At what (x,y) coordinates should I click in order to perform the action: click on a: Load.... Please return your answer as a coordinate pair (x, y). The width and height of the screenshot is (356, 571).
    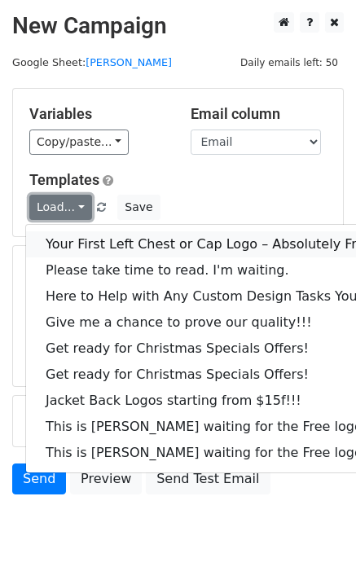
    Looking at the image, I should click on (60, 207).